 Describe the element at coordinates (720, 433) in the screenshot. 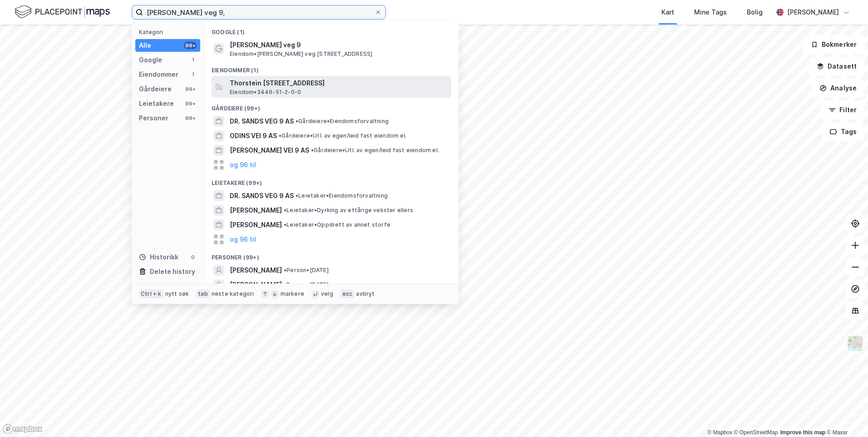

I see `a: Mapbox` at that location.